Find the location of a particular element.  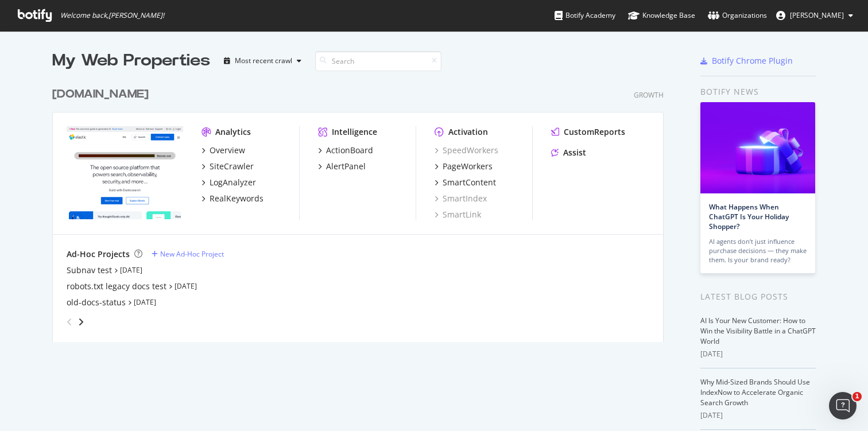

a: Subnav test is located at coordinates (89, 270).